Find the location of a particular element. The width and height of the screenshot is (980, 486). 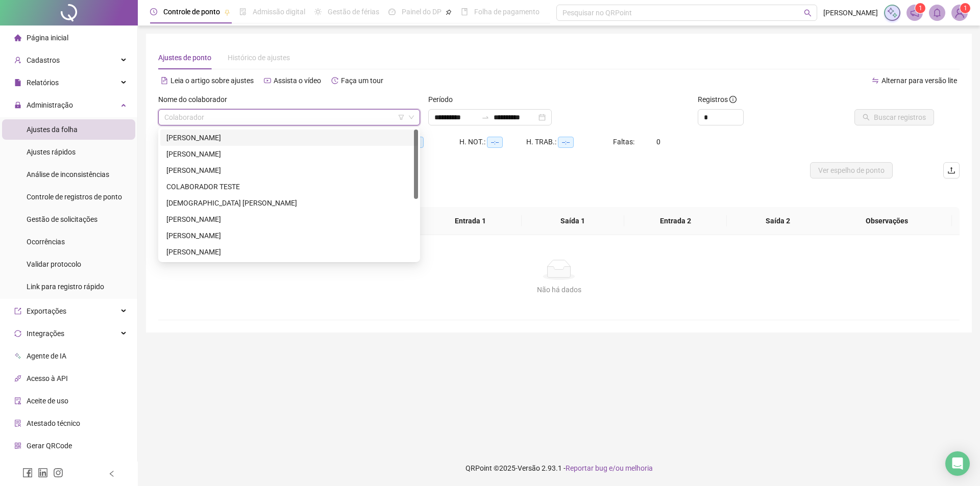

span: Leia o artigo sobre ajustes is located at coordinates (212, 81).